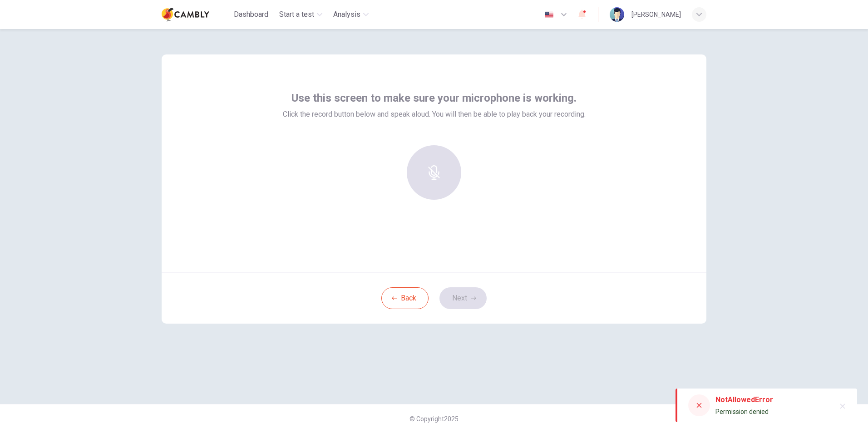 Image resolution: width=868 pixels, height=433 pixels. Describe the element at coordinates (351, 14) in the screenshot. I see `button: Analysis` at that location.